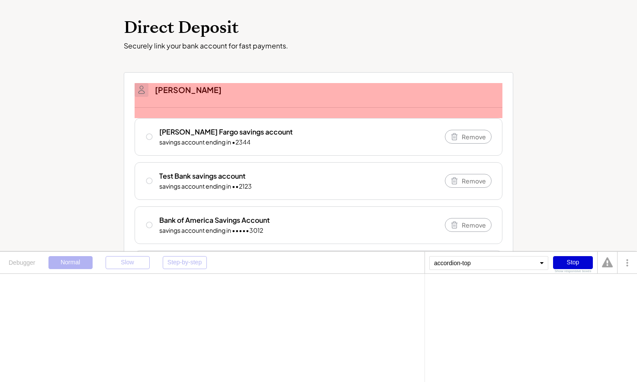 The width and height of the screenshot is (637, 382). I want to click on h1: Direct Deposit, so click(319, 28).